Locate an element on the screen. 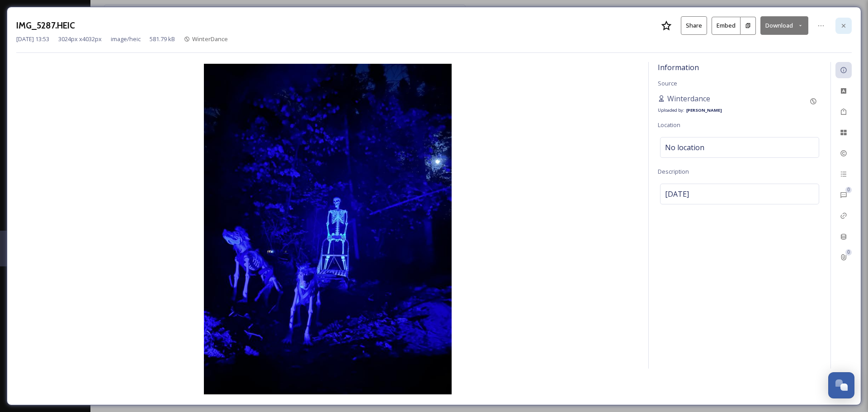  span: Uploaded by: is located at coordinates (671, 110).